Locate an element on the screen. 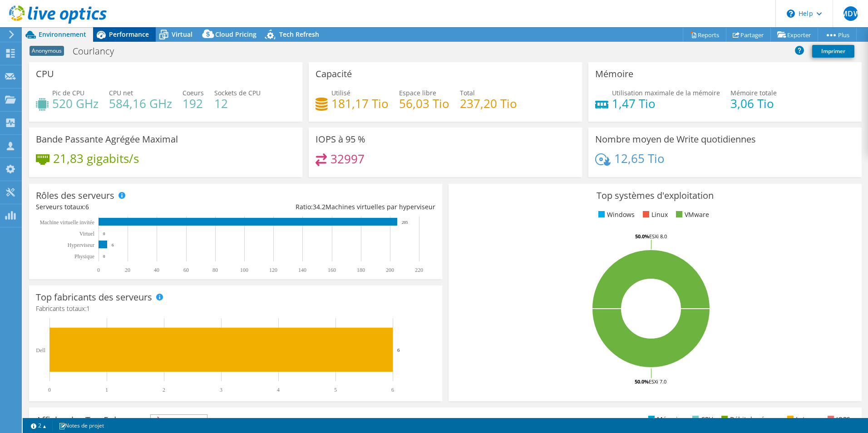  li: VMware is located at coordinates (691, 215).